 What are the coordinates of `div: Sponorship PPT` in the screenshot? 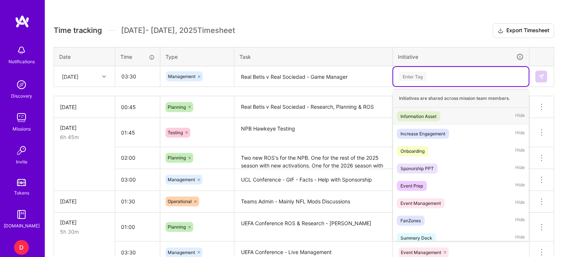 It's located at (417, 168).